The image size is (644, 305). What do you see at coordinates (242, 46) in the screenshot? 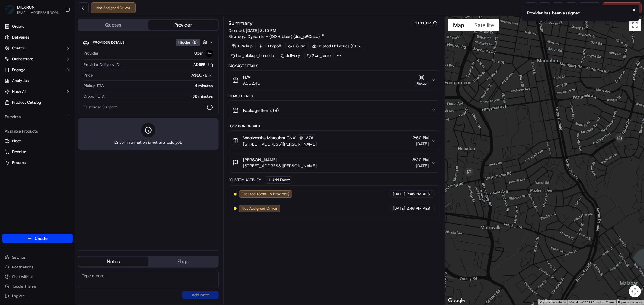
I see `div: 1 Pickup` at bounding box center [242, 46].